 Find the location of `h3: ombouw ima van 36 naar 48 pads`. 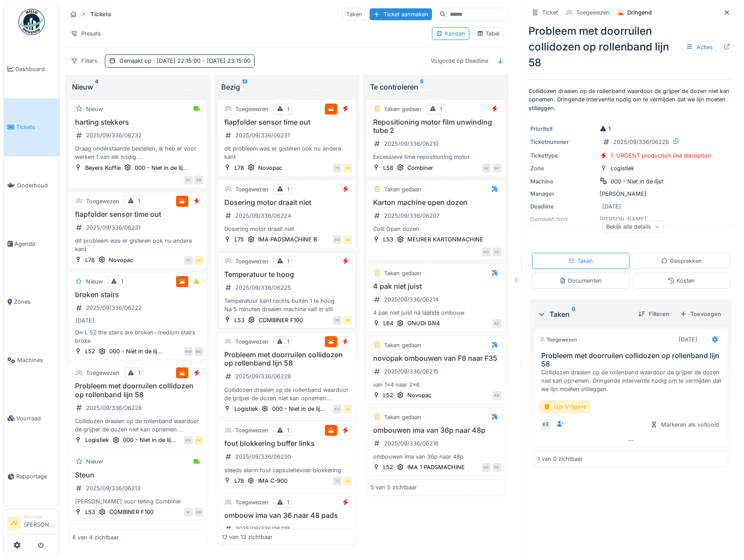

h3: ombouw ima van 36 naar 48 pads is located at coordinates (287, 515).